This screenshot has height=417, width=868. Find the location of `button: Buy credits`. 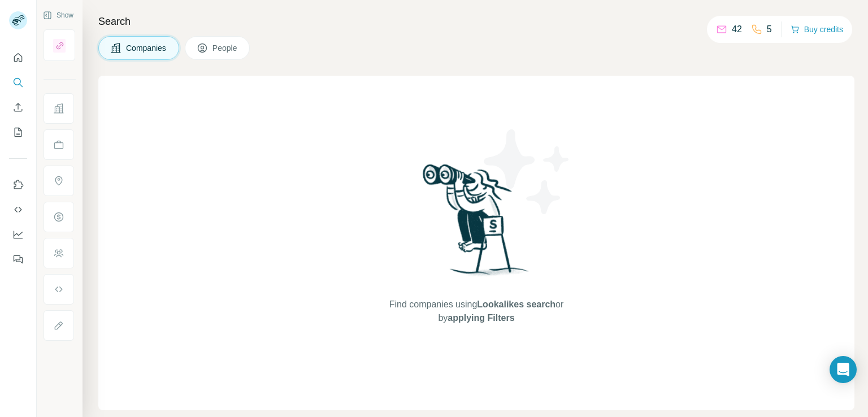

button: Buy credits is located at coordinates (816, 30).